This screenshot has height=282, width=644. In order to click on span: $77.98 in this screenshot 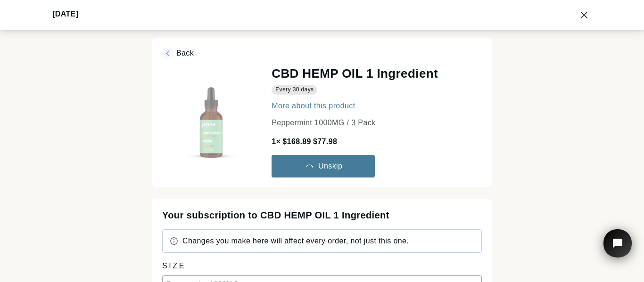, I will do `click(325, 142)`.